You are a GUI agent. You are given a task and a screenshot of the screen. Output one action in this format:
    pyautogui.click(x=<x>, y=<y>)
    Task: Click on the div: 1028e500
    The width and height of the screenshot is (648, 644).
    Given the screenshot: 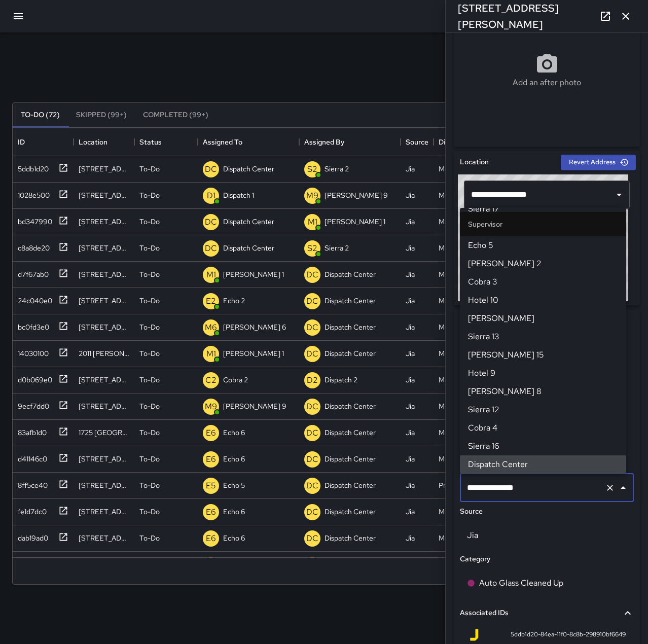 What is the action you would take?
    pyautogui.click(x=32, y=193)
    